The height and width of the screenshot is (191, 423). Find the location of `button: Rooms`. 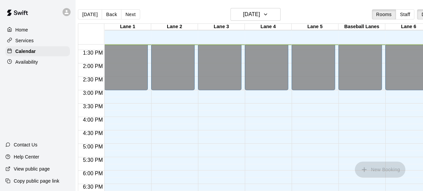

button: Rooms is located at coordinates (384, 14).